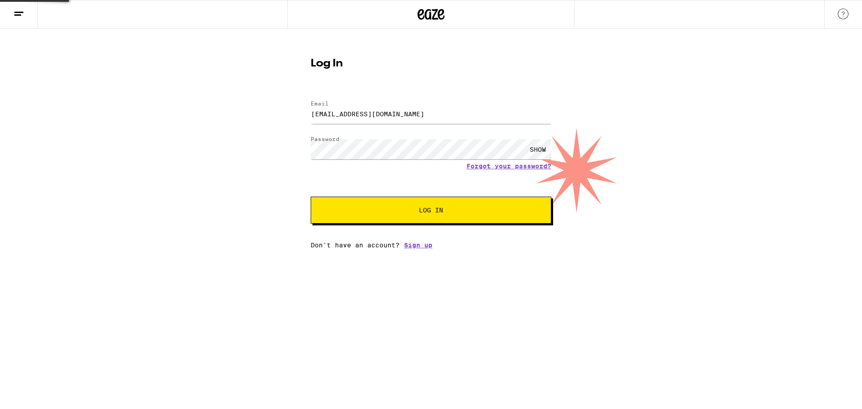  Describe the element at coordinates (325, 139) in the screenshot. I see `label: Password` at that location.